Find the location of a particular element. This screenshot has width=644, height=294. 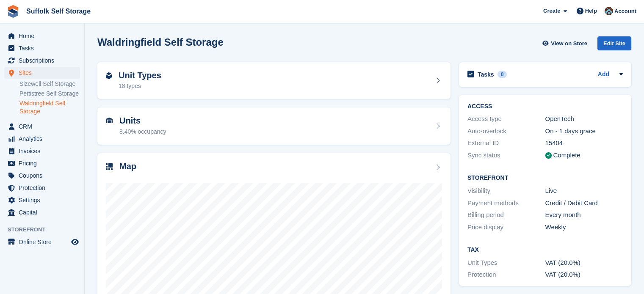

span: Account is located at coordinates (626, 11).